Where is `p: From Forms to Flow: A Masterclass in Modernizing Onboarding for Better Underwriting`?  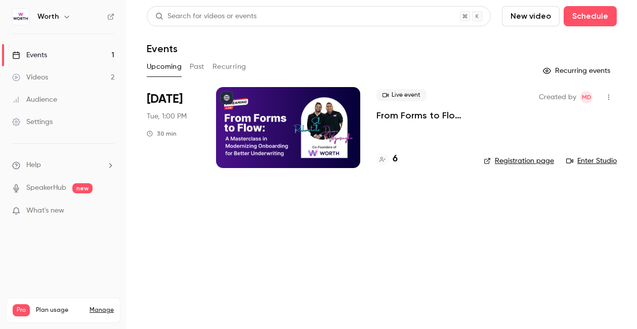
p: From Forms to Flow: A Masterclass in Modernizing Onboarding for Better Underwriting is located at coordinates (422, 115).